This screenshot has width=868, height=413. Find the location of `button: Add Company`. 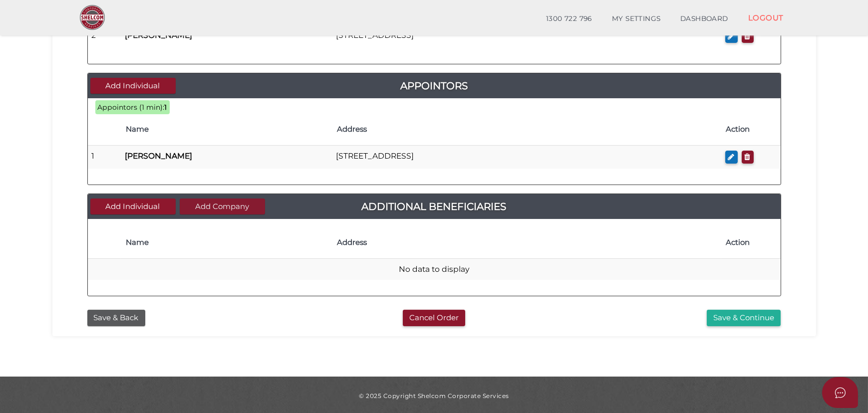

button: Add Company is located at coordinates (222, 206).